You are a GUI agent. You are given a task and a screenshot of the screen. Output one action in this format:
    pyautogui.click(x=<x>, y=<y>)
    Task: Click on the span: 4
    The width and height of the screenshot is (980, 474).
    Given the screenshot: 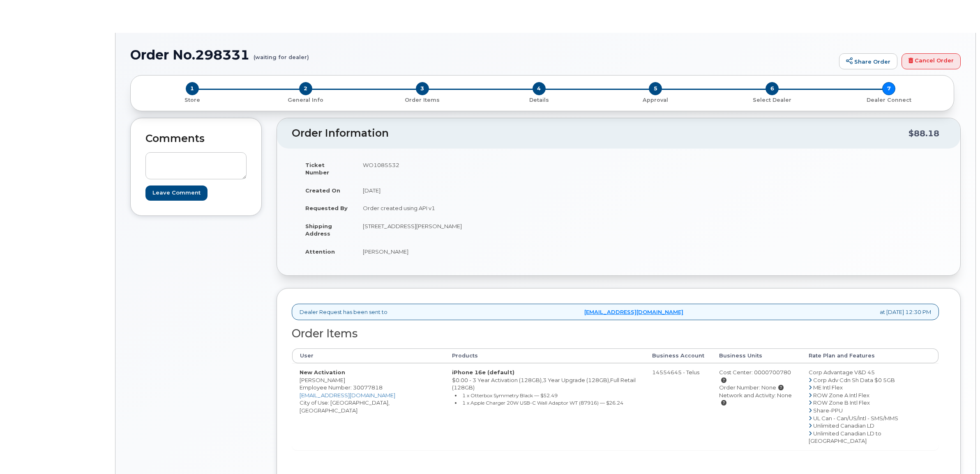 What is the action you would take?
    pyautogui.click(x=539, y=89)
    